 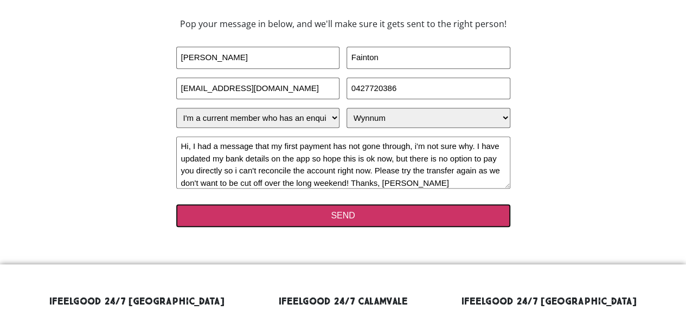 I want to click on input: FIRST NAME, so click(x=258, y=57).